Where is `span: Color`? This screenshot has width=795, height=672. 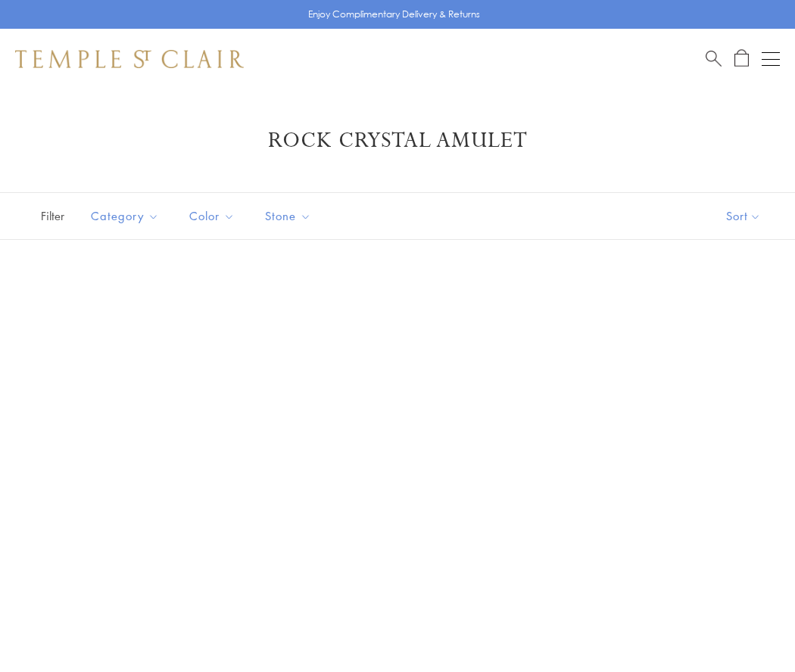
span: Color is located at coordinates (213, 216).